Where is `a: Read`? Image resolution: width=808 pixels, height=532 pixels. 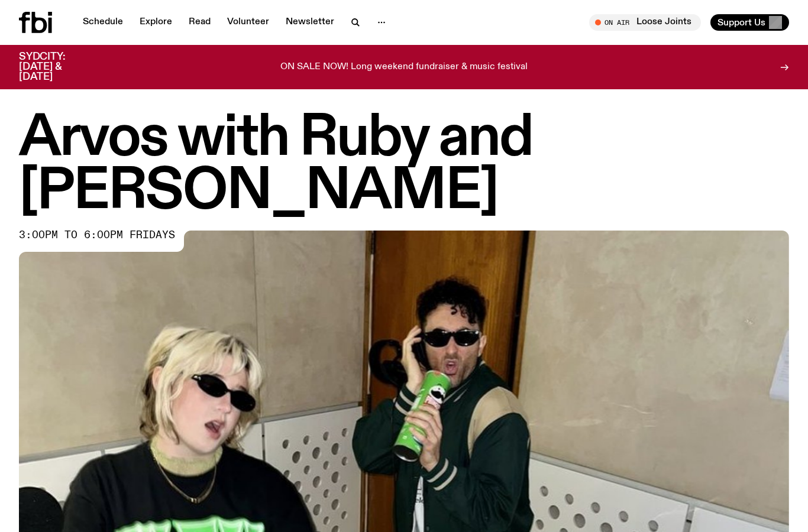 a: Read is located at coordinates (200, 22).